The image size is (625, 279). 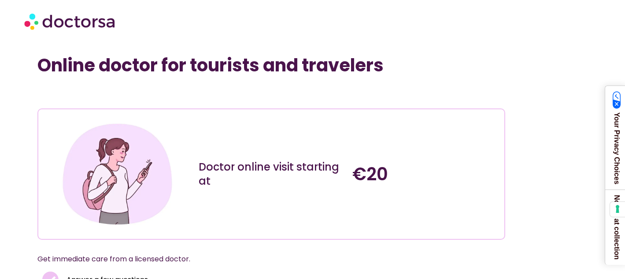 I want to click on h4: €20, so click(x=424, y=174).